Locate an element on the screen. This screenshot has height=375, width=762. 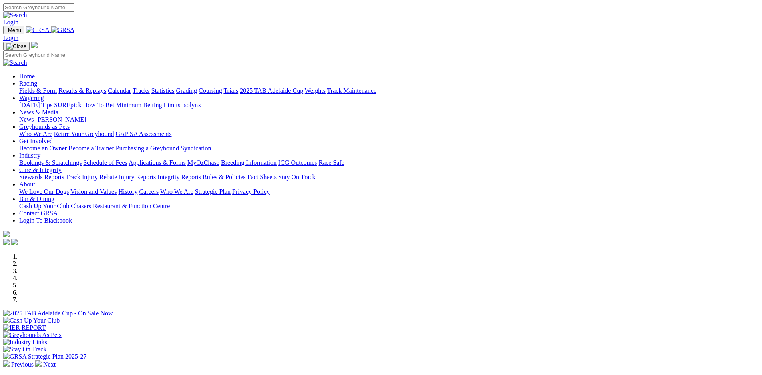
a: Integrity Reports is located at coordinates (179, 177).